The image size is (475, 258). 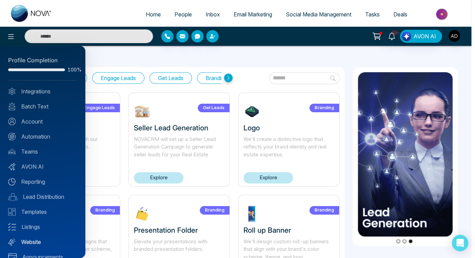 What do you see at coordinates (12, 121) in the screenshot?
I see `img: Account.svg` at bounding box center [12, 121].